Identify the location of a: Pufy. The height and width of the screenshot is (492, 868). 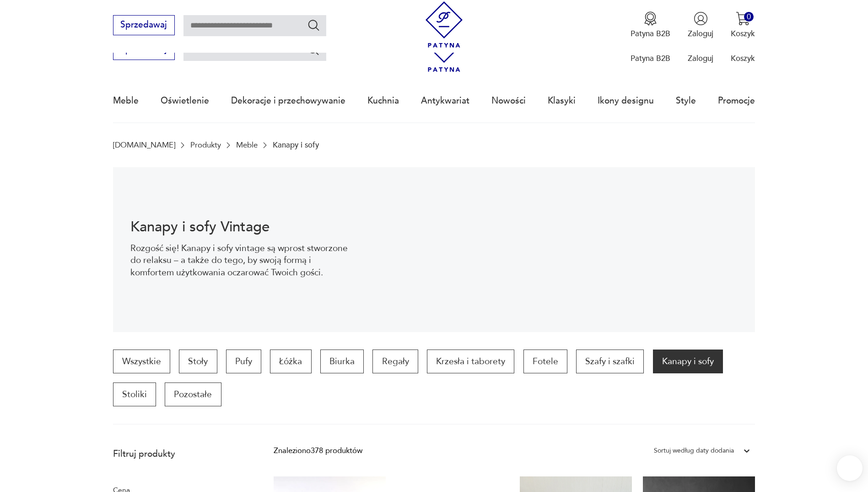
(243, 361).